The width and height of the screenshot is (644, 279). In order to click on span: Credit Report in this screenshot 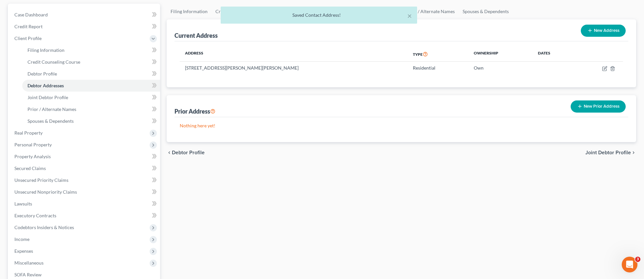, I will do `click(29, 26)`.